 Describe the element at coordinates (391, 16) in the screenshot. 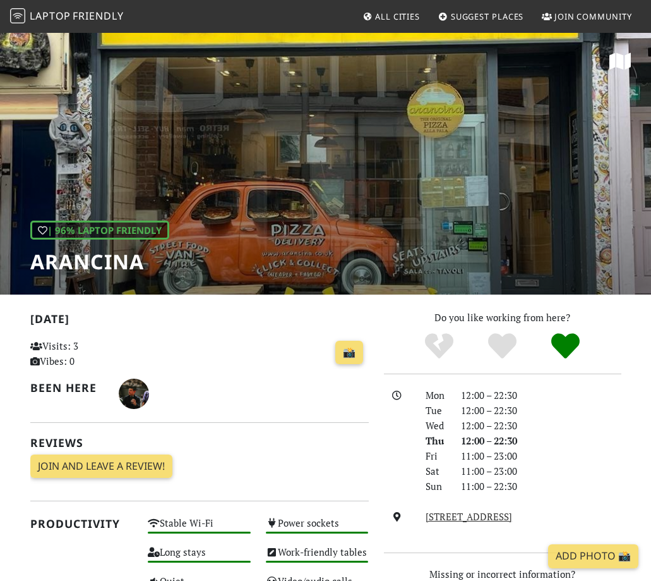

I see `a: All Cities` at that location.